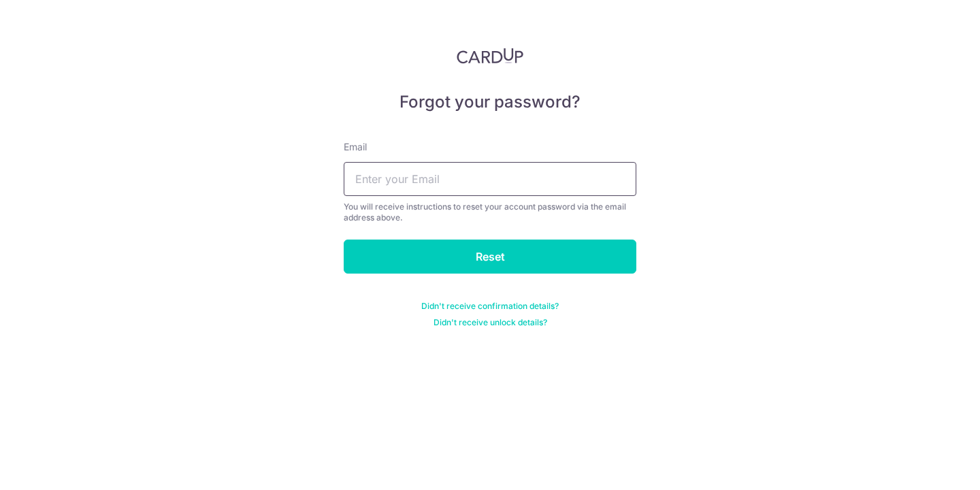 The height and width of the screenshot is (490, 980). What do you see at coordinates (490, 102) in the screenshot?
I see `h5: Forgot your password?` at bounding box center [490, 102].